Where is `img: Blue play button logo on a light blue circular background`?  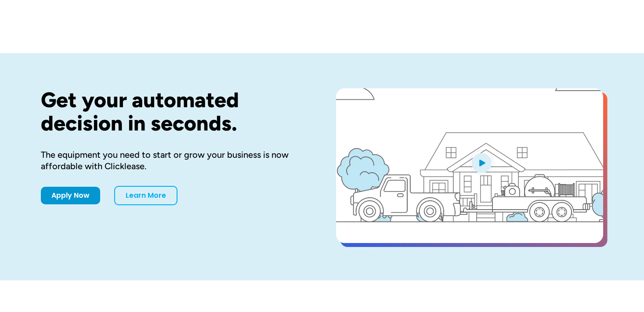
img: Blue play button logo on a light blue circular background is located at coordinates (482, 163).